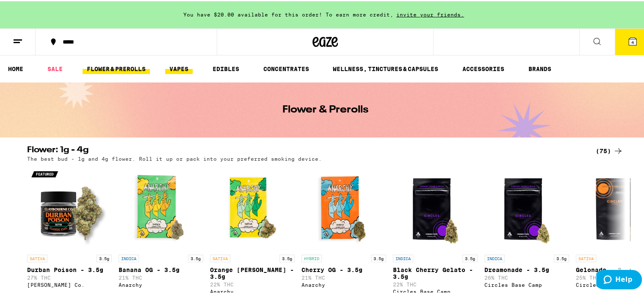 This screenshot has height=294, width=644. I want to click on a: HOME, so click(16, 68).